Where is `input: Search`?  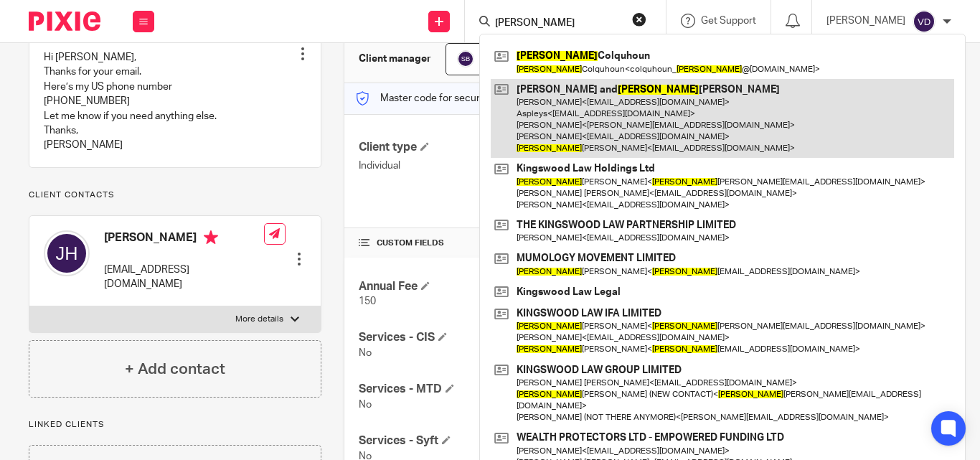
input: Search is located at coordinates (558, 23).